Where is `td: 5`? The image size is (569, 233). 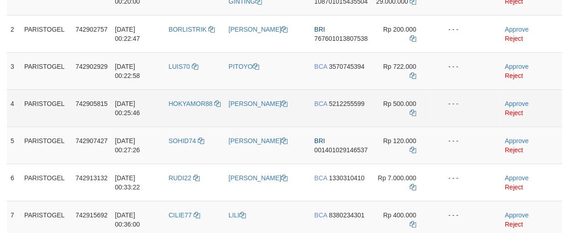
td: 5 is located at coordinates (14, 145).